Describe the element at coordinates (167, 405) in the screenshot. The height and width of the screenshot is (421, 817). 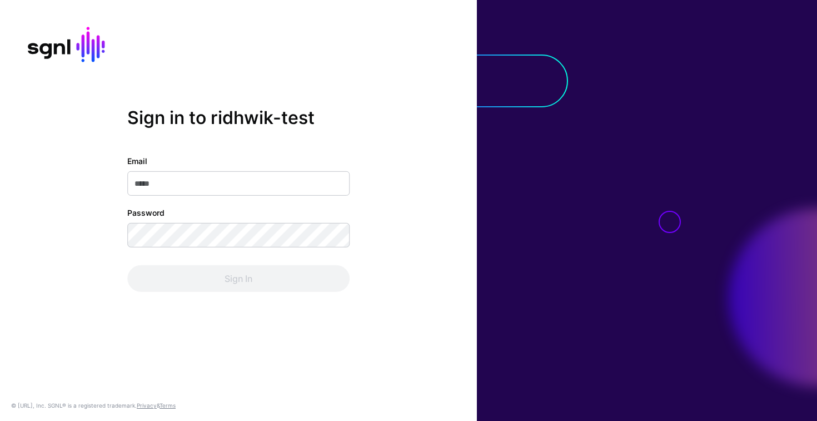
I see `a: Terms` at that location.